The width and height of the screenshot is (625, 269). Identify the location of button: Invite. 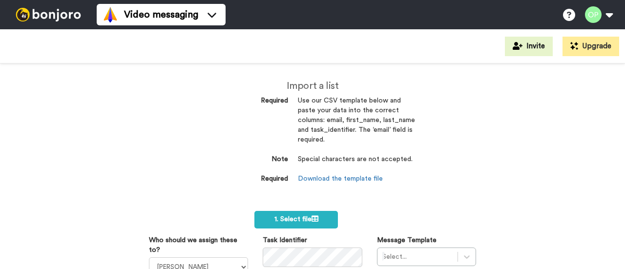
(529, 46).